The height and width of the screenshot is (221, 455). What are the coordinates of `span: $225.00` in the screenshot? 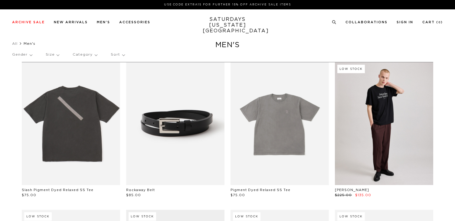 It's located at (343, 195).